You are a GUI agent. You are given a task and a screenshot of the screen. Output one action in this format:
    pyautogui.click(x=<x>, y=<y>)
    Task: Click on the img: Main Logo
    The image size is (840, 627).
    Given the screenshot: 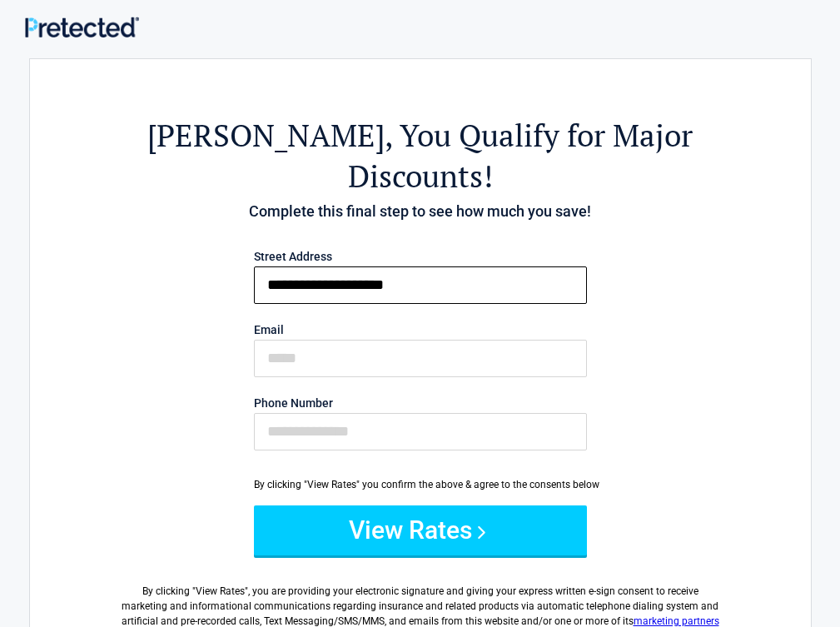 What is the action you would take?
    pyautogui.click(x=81, y=26)
    